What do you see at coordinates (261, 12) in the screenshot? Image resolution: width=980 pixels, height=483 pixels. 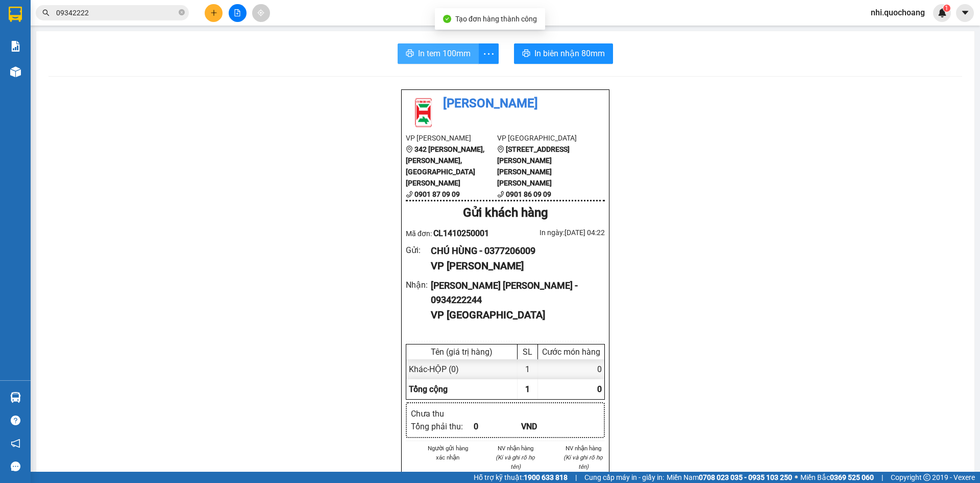 I see `span: aim` at bounding box center [261, 12].